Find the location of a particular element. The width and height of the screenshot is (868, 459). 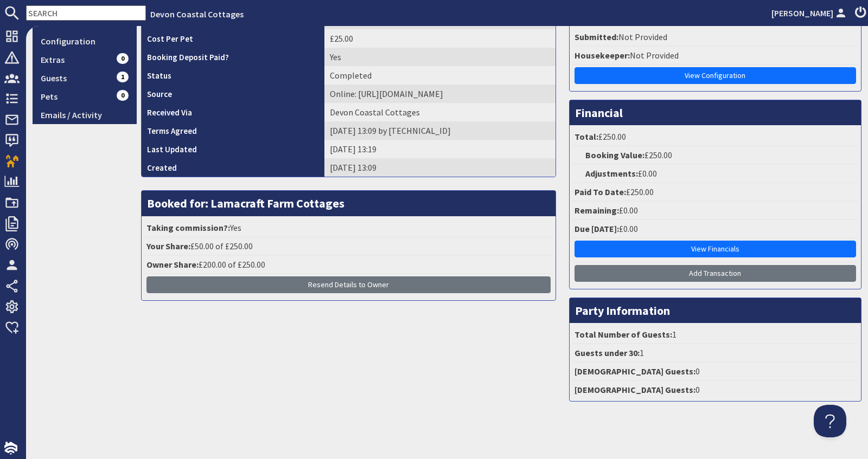

th: Booking Deposit Paid? is located at coordinates (232, 57).